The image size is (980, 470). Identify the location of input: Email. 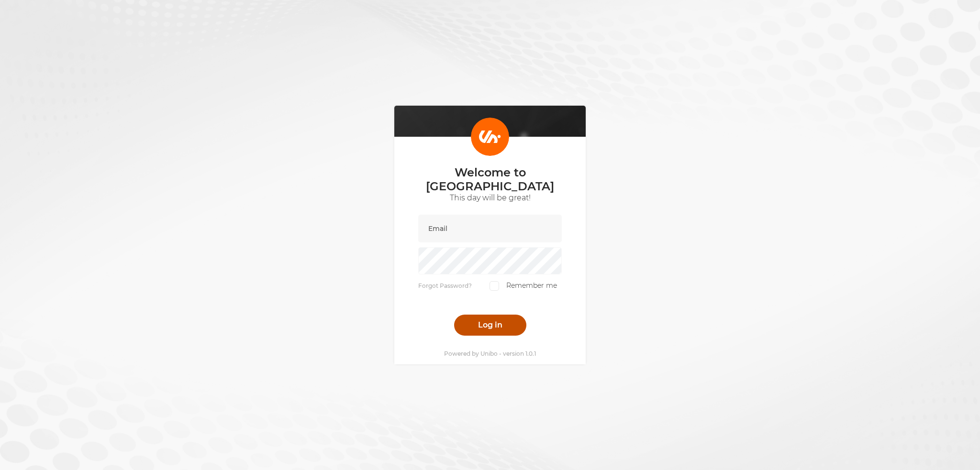
(490, 229).